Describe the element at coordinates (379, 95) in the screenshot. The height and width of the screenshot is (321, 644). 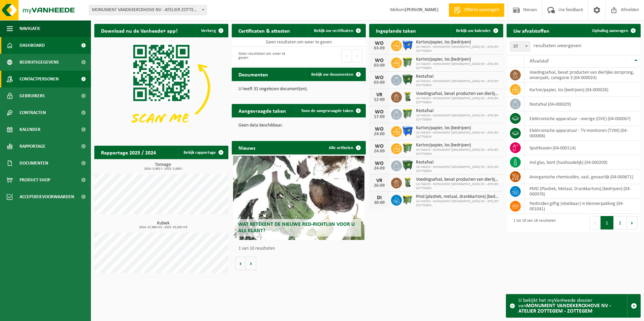
I see `div: VR` at that location.